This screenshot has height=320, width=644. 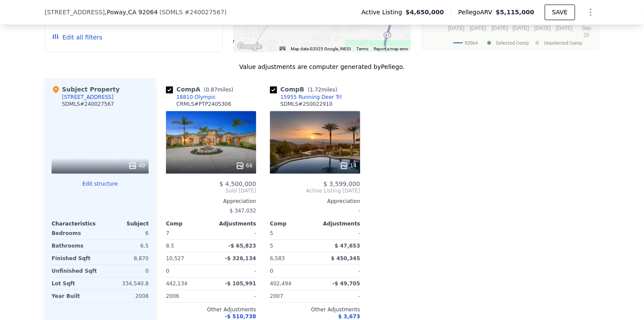 I want to click on span: -$ 510,738, so click(x=241, y=317).